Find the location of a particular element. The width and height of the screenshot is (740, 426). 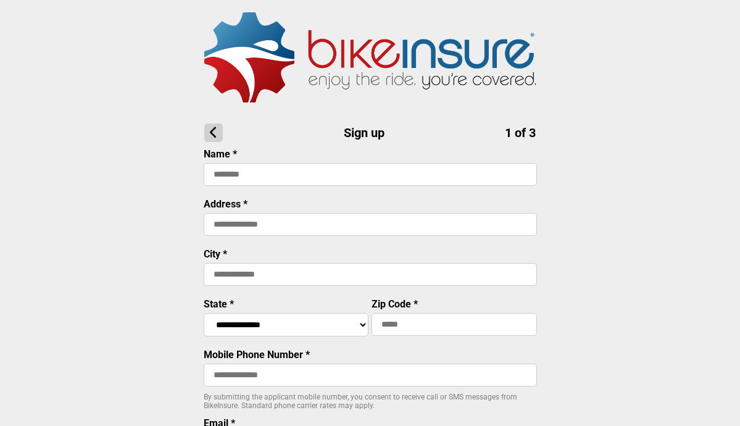

label: Name * is located at coordinates (220, 154).